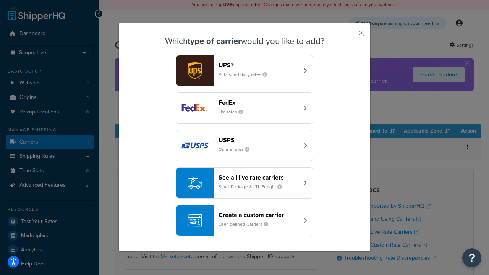 The image size is (489, 275). Describe the element at coordinates (253, 187) in the screenshot. I see `small: Small Package & LTL Freight` at that location.